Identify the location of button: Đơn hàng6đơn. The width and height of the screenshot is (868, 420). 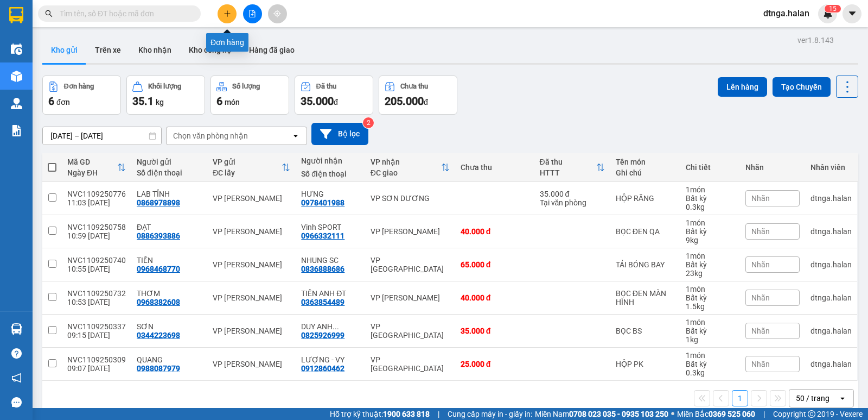
(81, 95).